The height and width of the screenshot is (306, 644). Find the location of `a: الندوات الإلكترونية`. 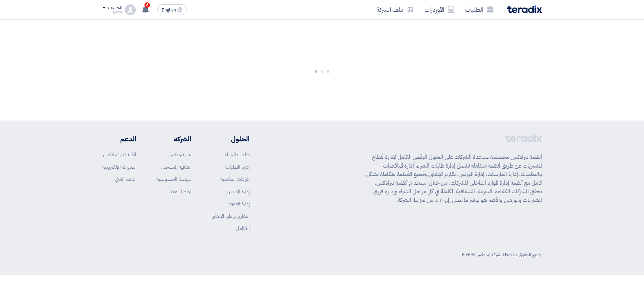

a: الندوات الإلكترونية is located at coordinates (119, 167).